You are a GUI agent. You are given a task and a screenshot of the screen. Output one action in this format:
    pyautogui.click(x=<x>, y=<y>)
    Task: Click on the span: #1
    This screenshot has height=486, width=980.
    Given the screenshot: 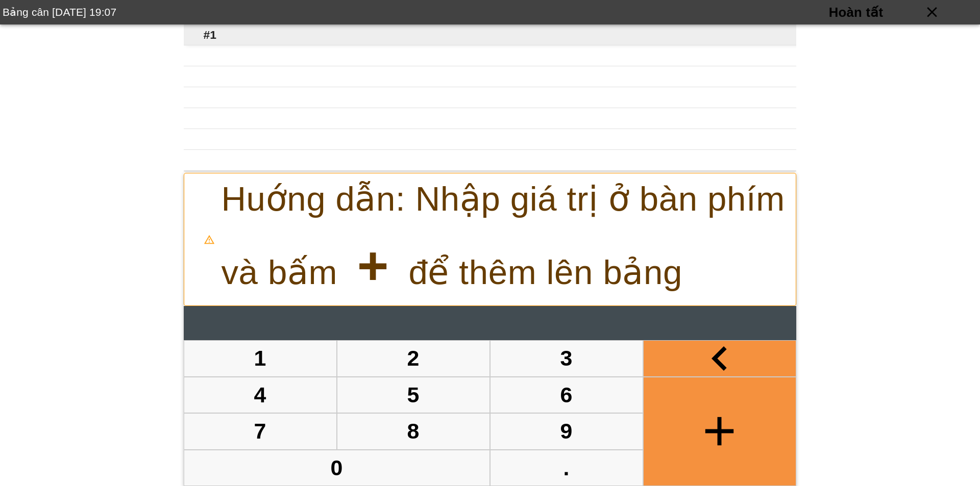 What is the action you would take?
    pyautogui.click(x=209, y=34)
    